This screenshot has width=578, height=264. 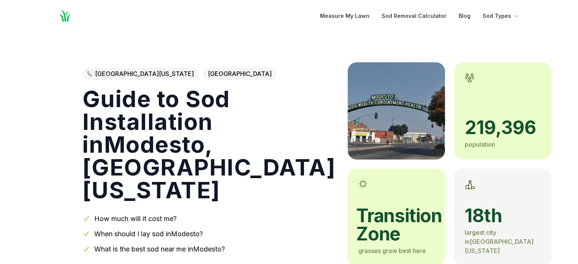 What do you see at coordinates (414, 16) in the screenshot?
I see `a: Sod Removal Calculator` at bounding box center [414, 16].